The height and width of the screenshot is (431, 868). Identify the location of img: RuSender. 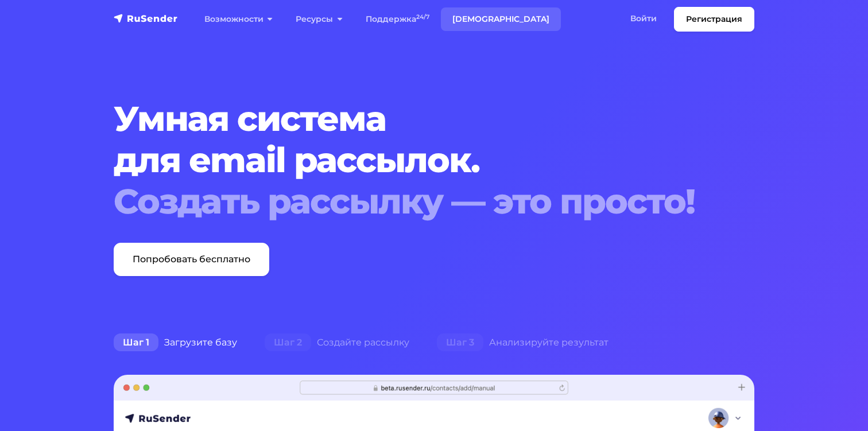
(146, 18).